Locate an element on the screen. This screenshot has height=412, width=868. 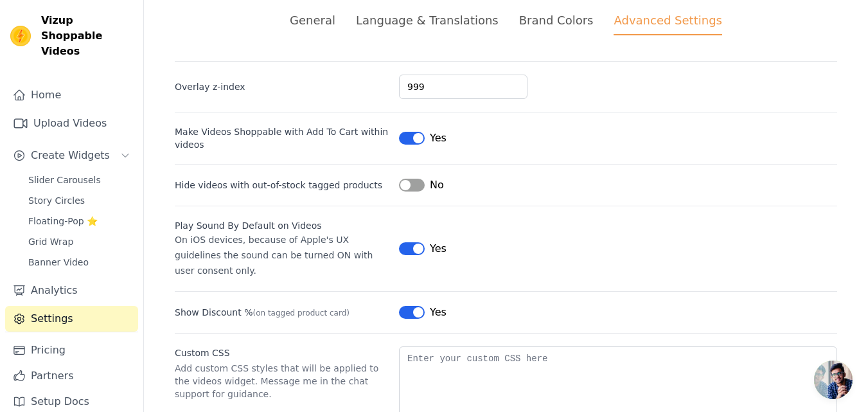
span: Story Circles is located at coordinates (56, 200).